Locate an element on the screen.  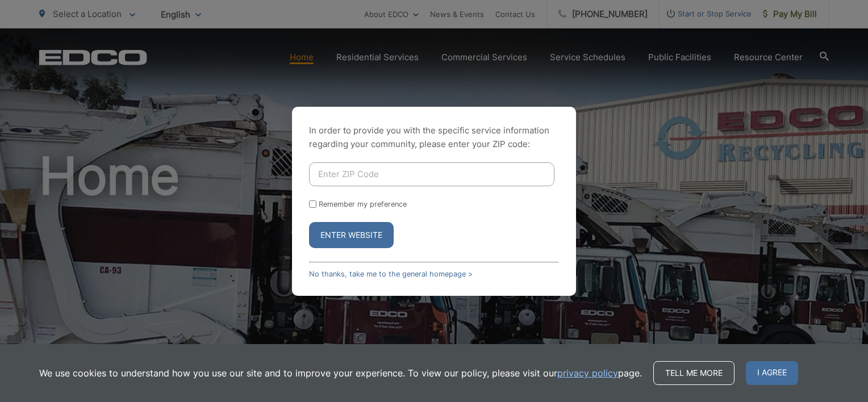
label: Remember my preference is located at coordinates (362, 204).